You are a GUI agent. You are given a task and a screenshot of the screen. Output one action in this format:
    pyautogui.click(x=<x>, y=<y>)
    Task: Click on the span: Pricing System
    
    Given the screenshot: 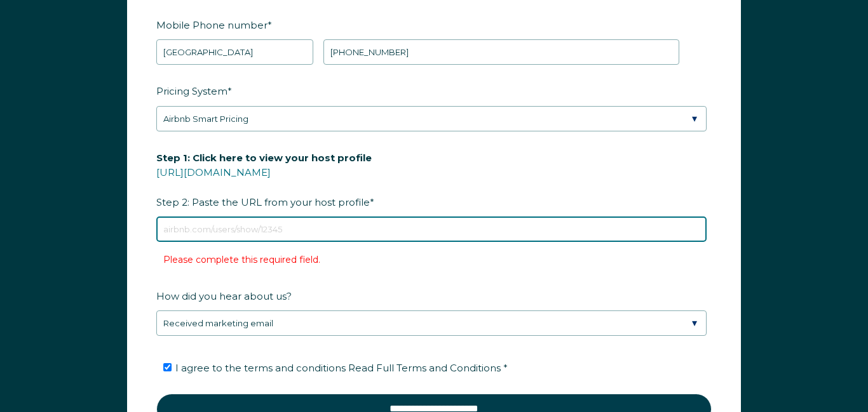 What is the action you would take?
    pyautogui.click(x=192, y=90)
    